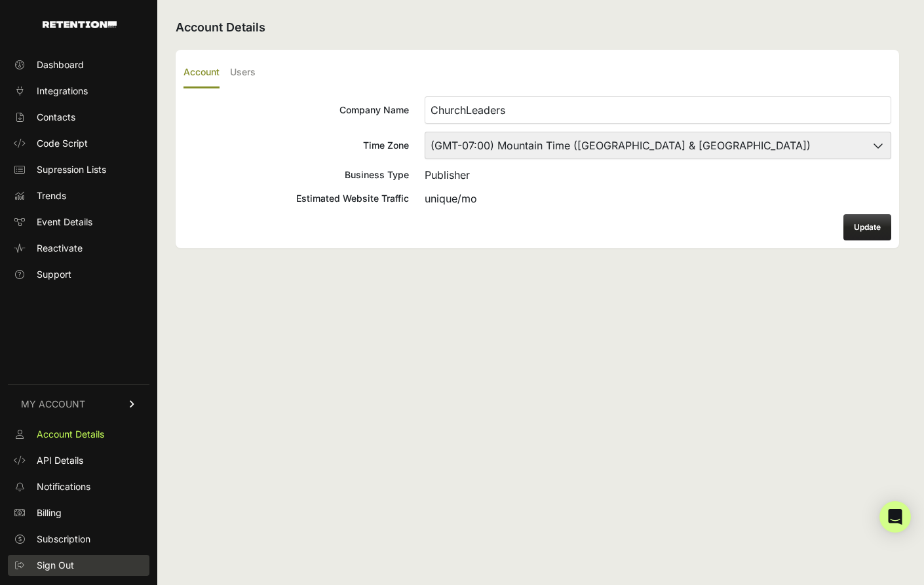 The height and width of the screenshot is (585, 924). What do you see at coordinates (79, 565) in the screenshot?
I see `a: Sign Out` at bounding box center [79, 565].